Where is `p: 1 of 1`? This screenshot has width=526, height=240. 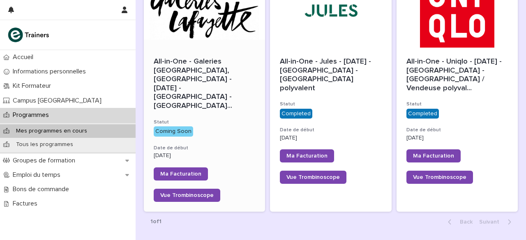 p: 1 of 1 is located at coordinates (156, 222).